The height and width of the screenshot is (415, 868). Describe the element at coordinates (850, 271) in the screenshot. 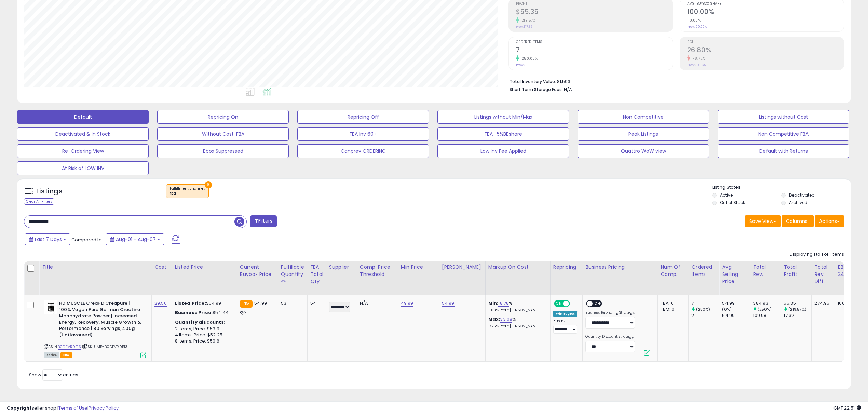

I see `div: BB Share 24h.` at that location.